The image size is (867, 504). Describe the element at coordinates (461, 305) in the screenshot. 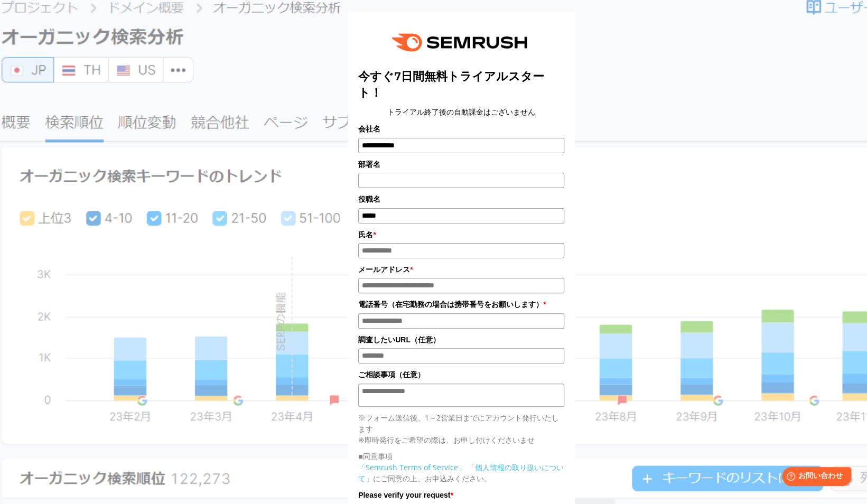

I see `label: 電話番号（在宅勤務の場合は携帯番号をお願いします）` at that location.